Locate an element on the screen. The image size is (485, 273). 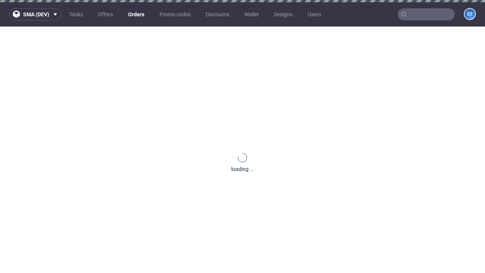
a: Discounts is located at coordinates (217, 14).